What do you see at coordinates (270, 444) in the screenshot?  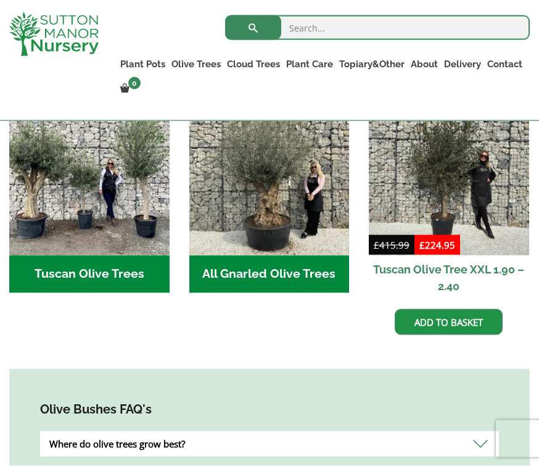 I see `div: Where do olive trees grow best?` at bounding box center [270, 444].